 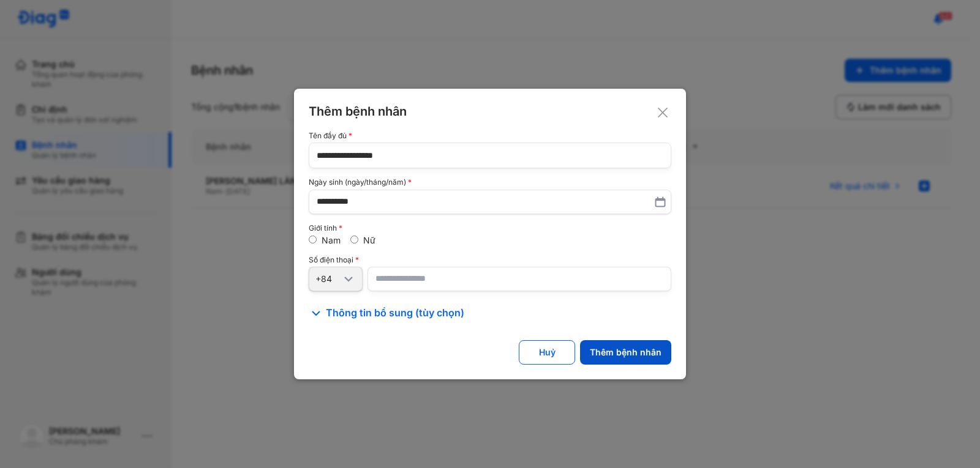 I want to click on button: Thêm bệnh nhân, so click(x=625, y=352).